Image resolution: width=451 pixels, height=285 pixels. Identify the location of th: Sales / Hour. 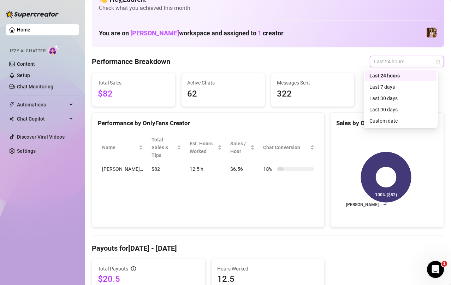
(242, 147).